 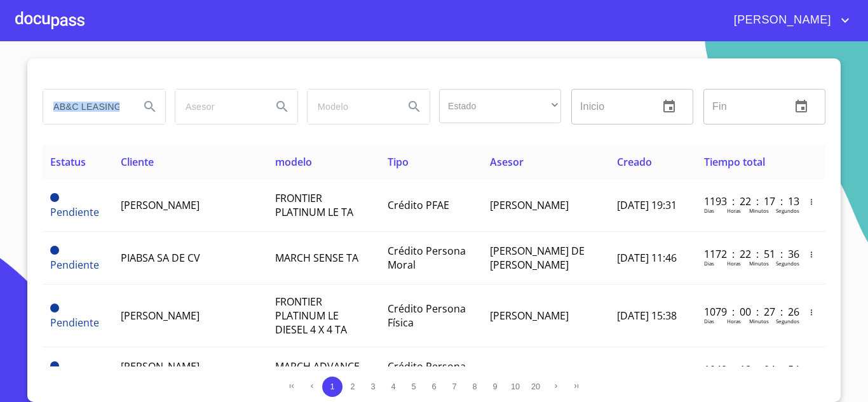 I want to click on span: Creado, so click(x=634, y=162).